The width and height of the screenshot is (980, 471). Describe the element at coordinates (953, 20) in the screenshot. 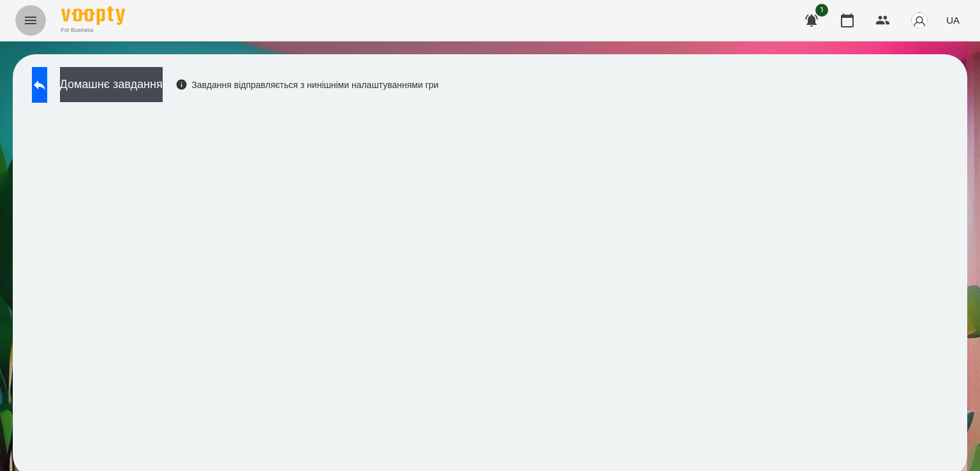

I see `span: UA` at that location.